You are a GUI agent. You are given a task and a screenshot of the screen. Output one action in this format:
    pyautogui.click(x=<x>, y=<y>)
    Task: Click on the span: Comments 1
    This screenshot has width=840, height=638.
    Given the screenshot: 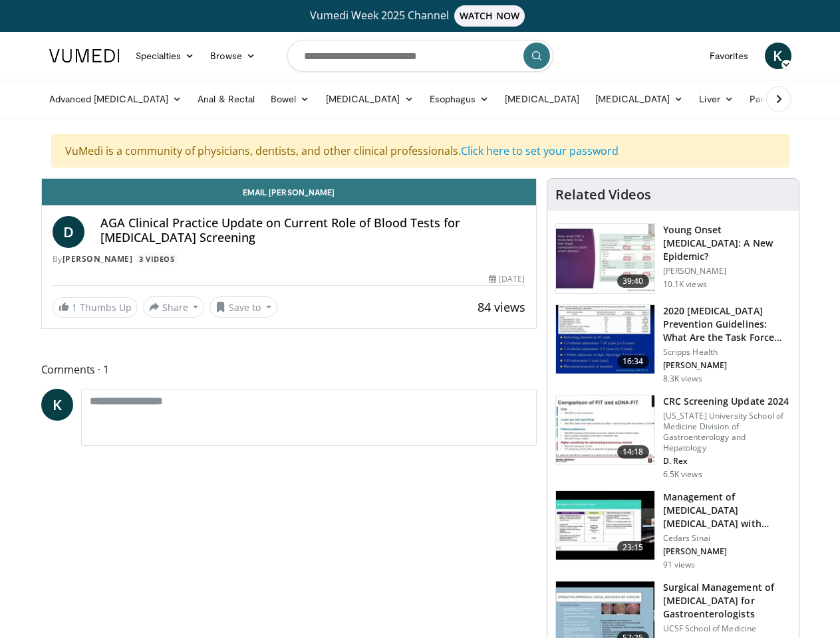 What is the action you would take?
    pyautogui.click(x=289, y=369)
    